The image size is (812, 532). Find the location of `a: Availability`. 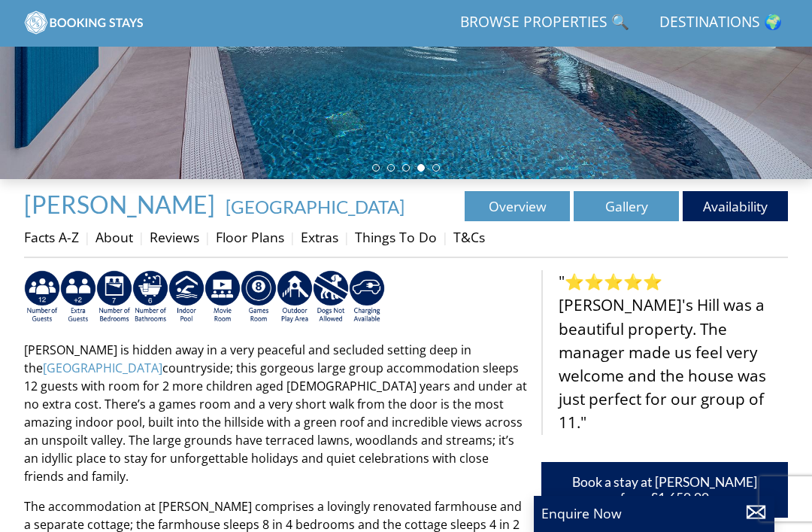

a: Availability is located at coordinates (735, 206).